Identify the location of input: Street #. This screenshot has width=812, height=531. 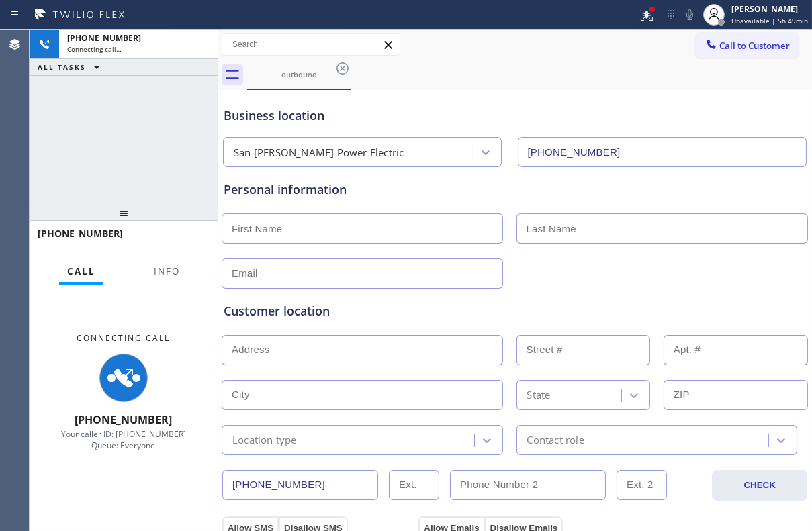
(583, 350).